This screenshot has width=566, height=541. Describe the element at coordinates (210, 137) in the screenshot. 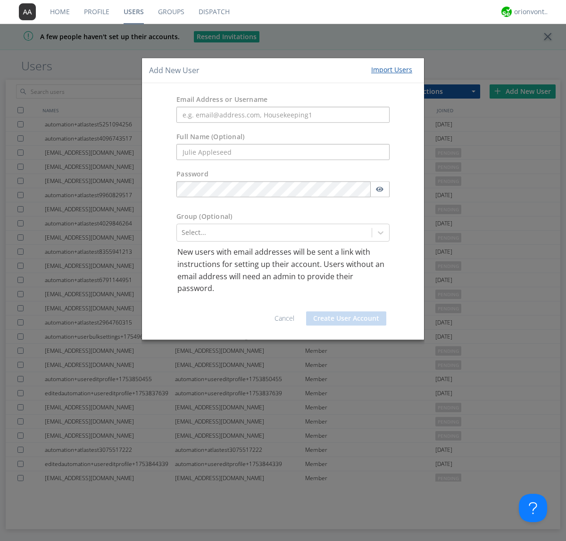

I see `label: Full Name (Optional)` at that location.